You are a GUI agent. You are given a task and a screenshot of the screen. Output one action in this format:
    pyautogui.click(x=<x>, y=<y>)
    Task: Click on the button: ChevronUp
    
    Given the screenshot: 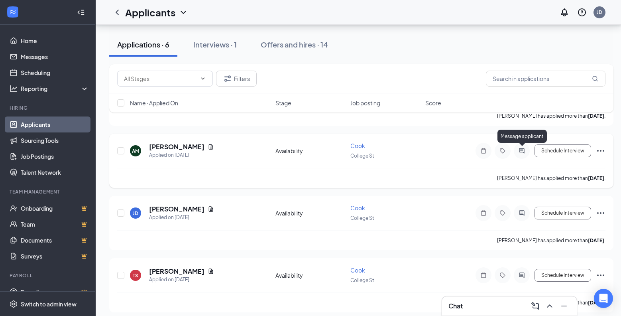 What is the action you would take?
    pyautogui.click(x=550, y=306)
    